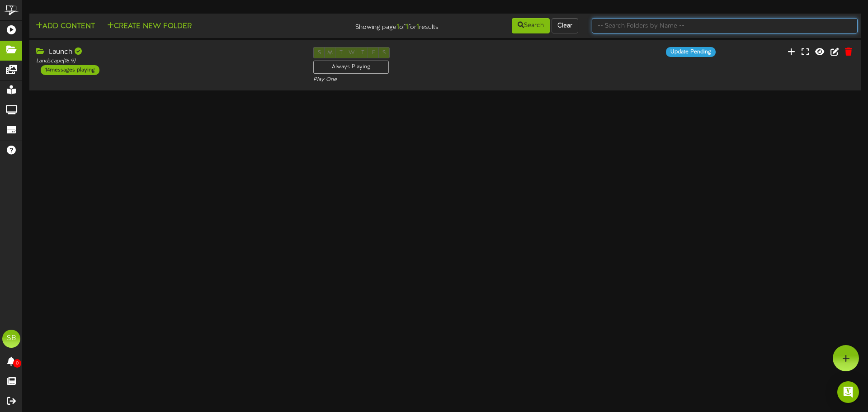  Describe the element at coordinates (168, 52) in the screenshot. I see `div: Launch` at that location.